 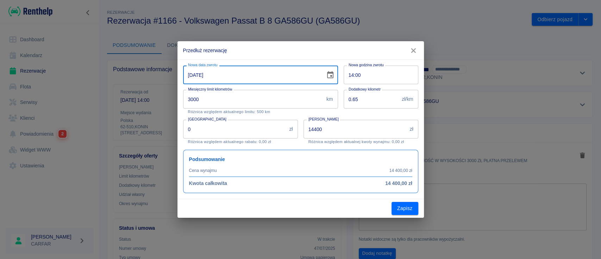 I want to click on label: Nowa data zwrotu, so click(x=203, y=65).